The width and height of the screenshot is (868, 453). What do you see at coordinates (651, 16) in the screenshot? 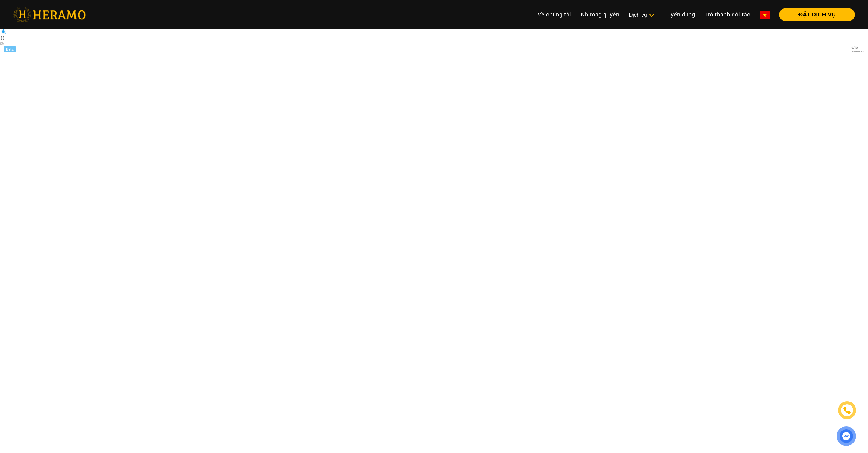
I see `img: subToggleIcon` at bounding box center [651, 16].